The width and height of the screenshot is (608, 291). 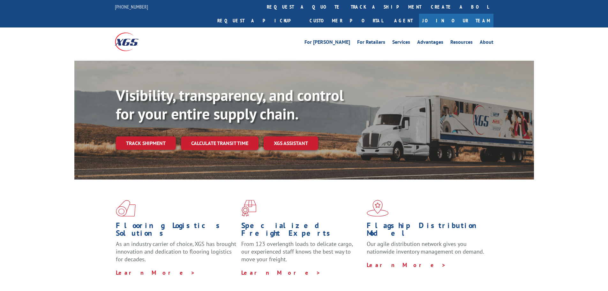 What do you see at coordinates (291, 143) in the screenshot?
I see `a: XGS ASSISTANT` at bounding box center [291, 143].